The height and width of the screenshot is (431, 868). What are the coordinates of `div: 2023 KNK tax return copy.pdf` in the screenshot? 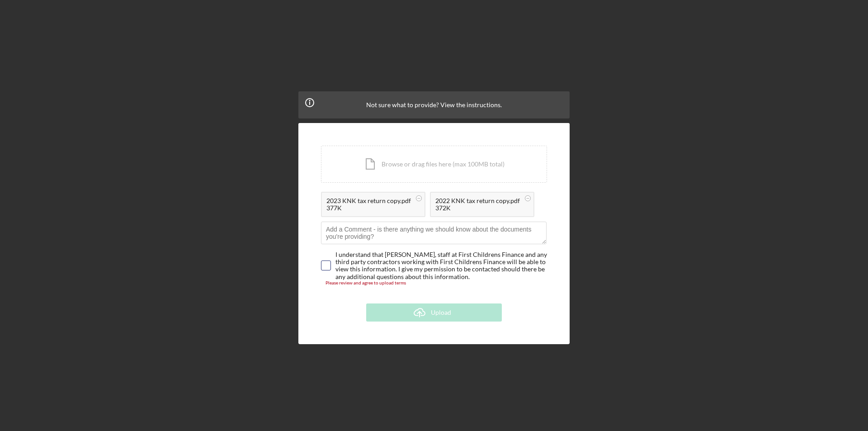 It's located at (368, 201).